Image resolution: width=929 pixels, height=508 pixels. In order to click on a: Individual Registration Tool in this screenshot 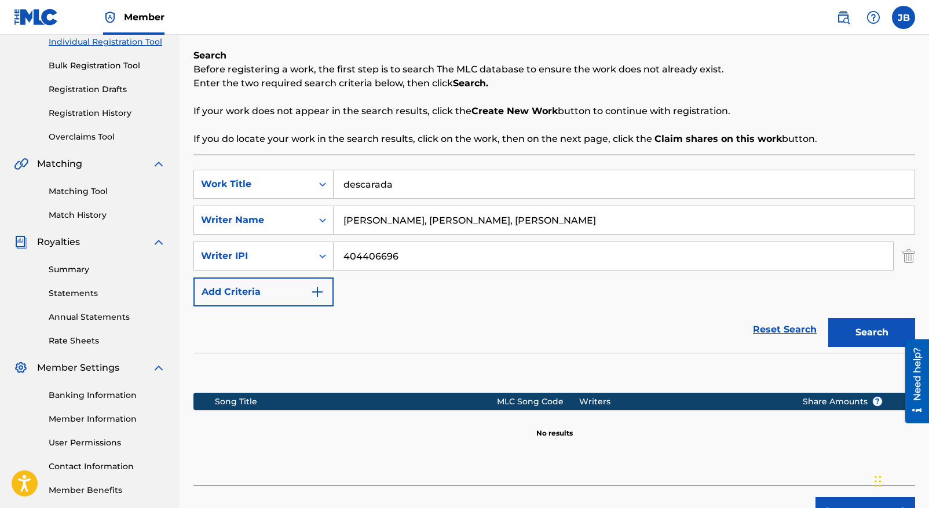, I will do `click(107, 42)`.